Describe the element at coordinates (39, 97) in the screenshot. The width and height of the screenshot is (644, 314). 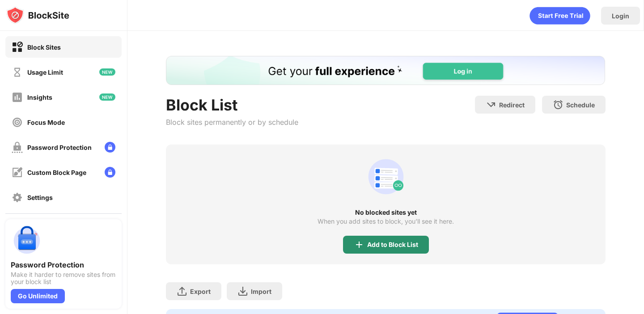
I see `div: Insights` at that location.